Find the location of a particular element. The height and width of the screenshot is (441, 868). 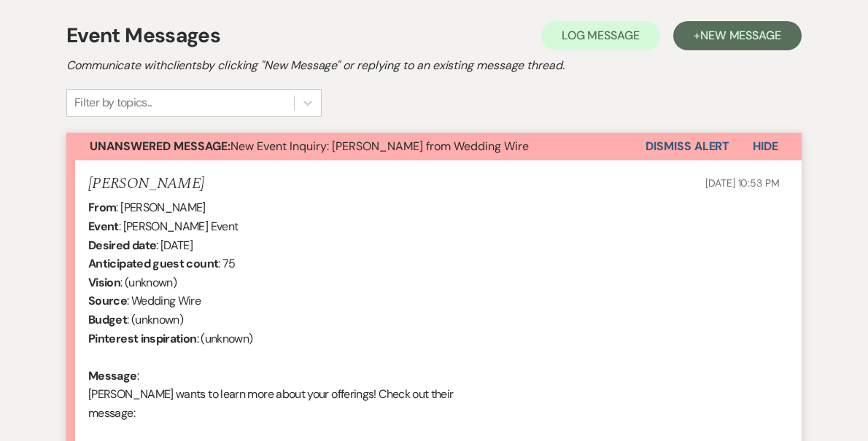

b: Desired date is located at coordinates (122, 245).